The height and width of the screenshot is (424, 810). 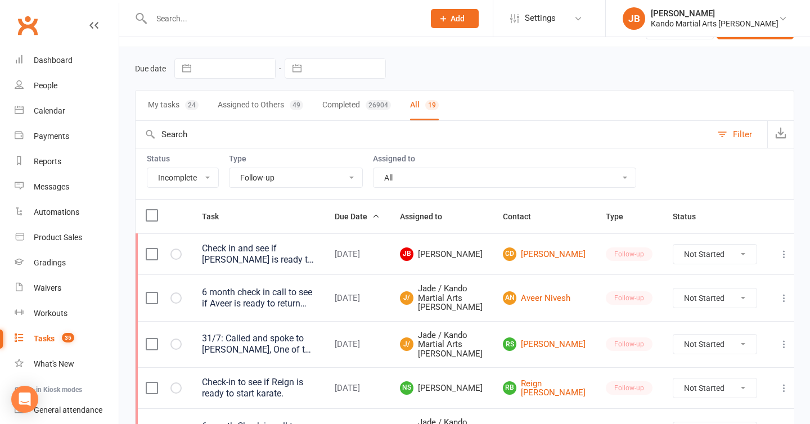 What do you see at coordinates (66, 263) in the screenshot?
I see `a: Gradings` at bounding box center [66, 263].